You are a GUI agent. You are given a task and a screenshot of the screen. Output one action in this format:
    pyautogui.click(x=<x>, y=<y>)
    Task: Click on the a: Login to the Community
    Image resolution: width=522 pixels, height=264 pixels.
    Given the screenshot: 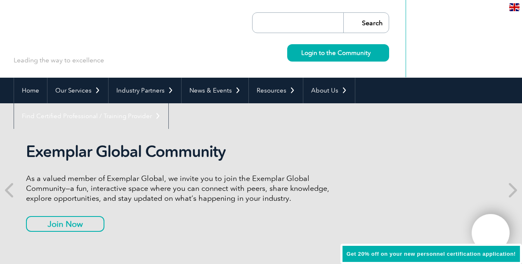 What is the action you would take?
    pyautogui.click(x=338, y=53)
    